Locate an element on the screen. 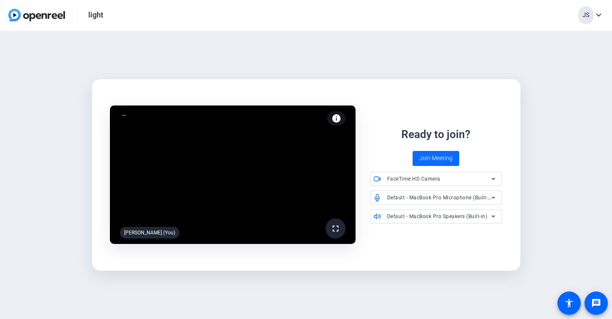 This screenshot has height=319, width=612. span: Join Meeting is located at coordinates (436, 158).